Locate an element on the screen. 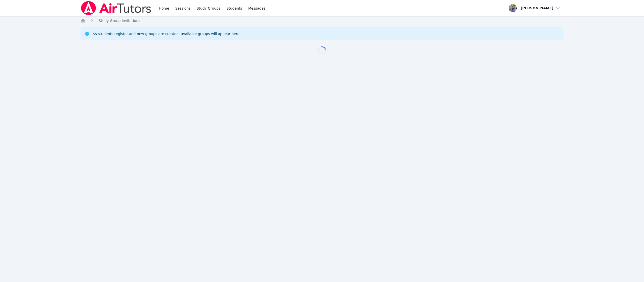  div: As students register and new groups are created, available groups will appear here. is located at coordinates (166, 33).